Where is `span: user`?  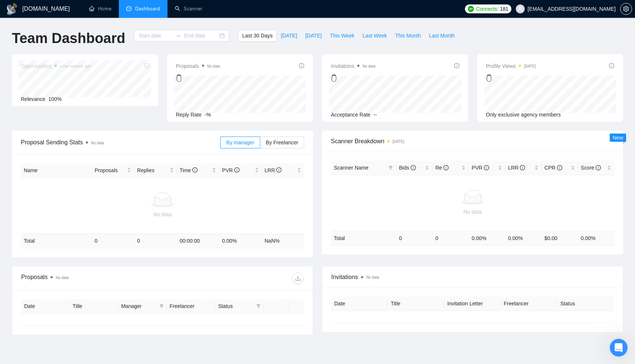 span: user is located at coordinates (520, 9).